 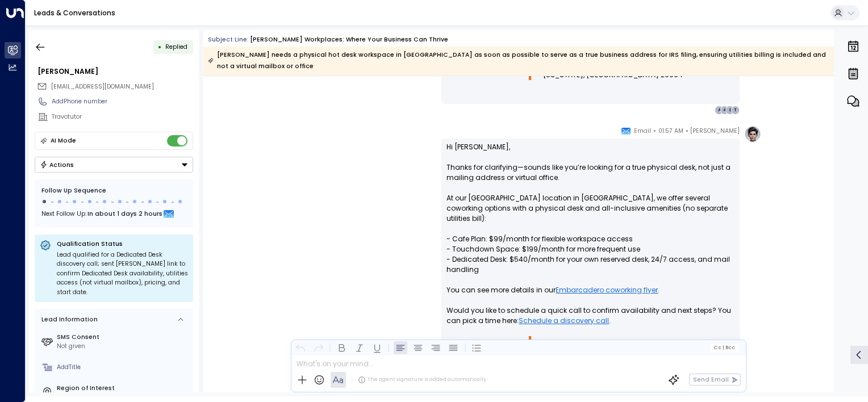 I want to click on div: A, so click(x=719, y=110).